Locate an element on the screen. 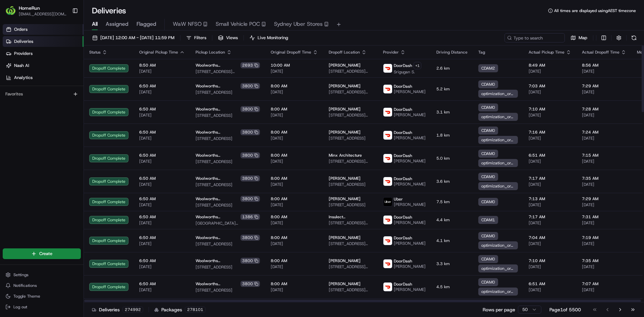 Image resolution: width=644 pixels, height=317 pixels. button: Notifications is located at coordinates (42, 286).